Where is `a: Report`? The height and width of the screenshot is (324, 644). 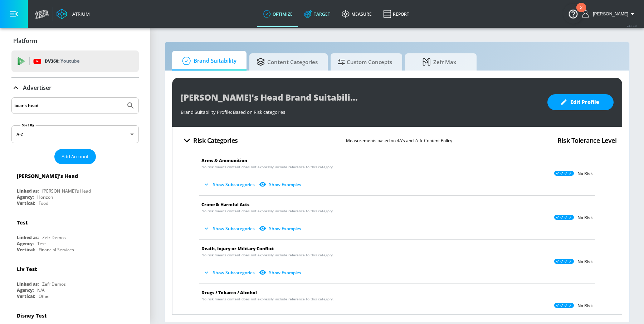
a: Report is located at coordinates (396, 14).